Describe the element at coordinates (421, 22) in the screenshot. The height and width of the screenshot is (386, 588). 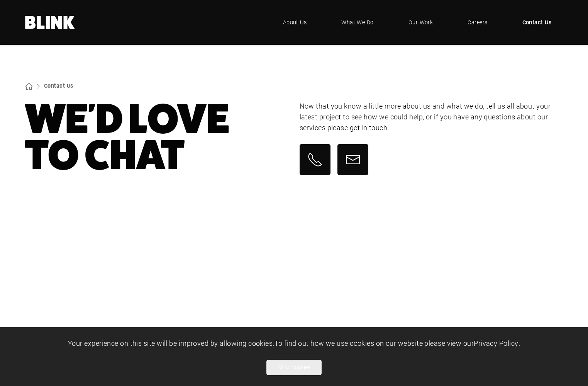
I see `span: Our Work` at that location.